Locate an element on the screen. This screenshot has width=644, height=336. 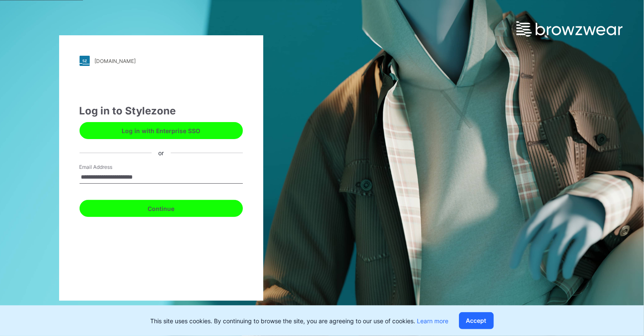
a: Learn more is located at coordinates (433, 320).